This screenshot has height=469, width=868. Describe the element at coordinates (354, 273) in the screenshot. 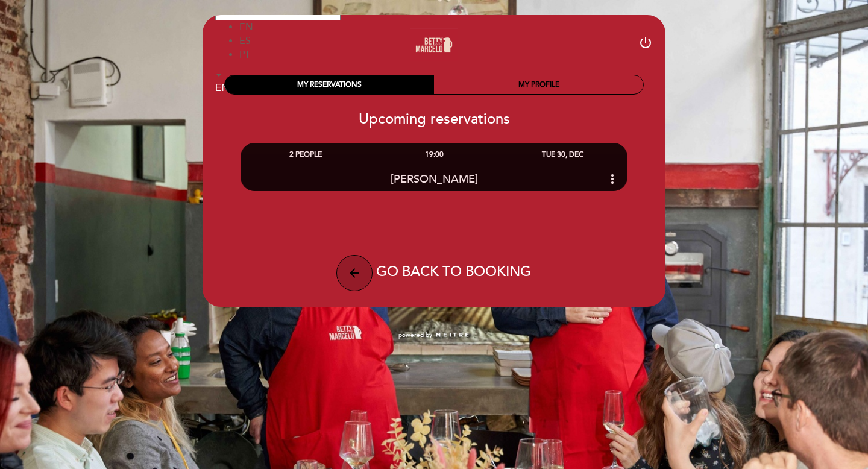

I see `button: arrow_back` at that location.